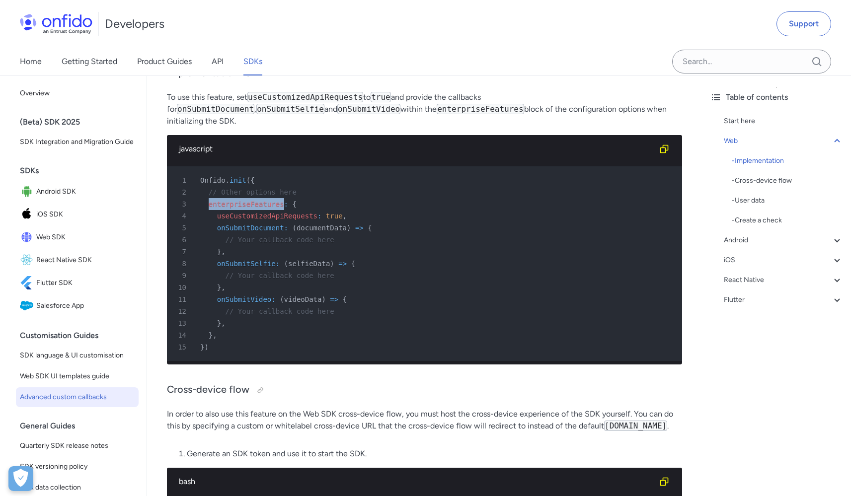  I want to click on span: 15, so click(182, 347).